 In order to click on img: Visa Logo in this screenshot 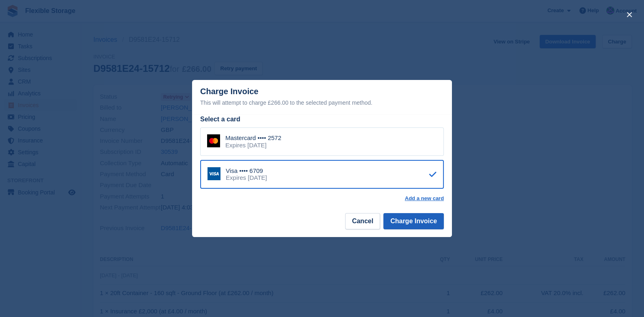, I will do `click(214, 173)`.